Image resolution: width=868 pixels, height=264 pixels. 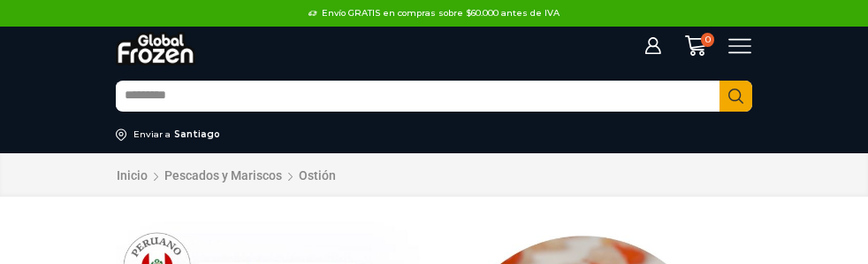 I want to click on div: Enviar a, so click(x=152, y=135).